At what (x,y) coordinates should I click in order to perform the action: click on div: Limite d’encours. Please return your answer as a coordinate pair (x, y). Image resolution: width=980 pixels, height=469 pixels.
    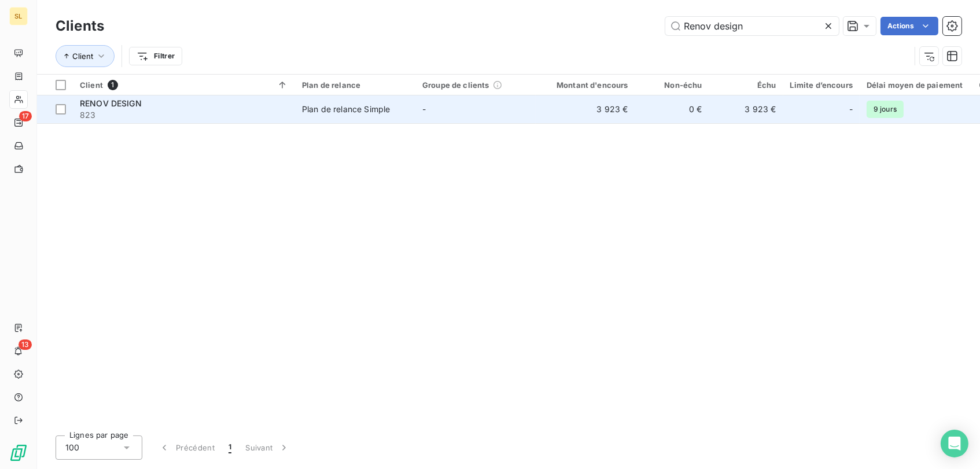
    Looking at the image, I should click on (821, 85).